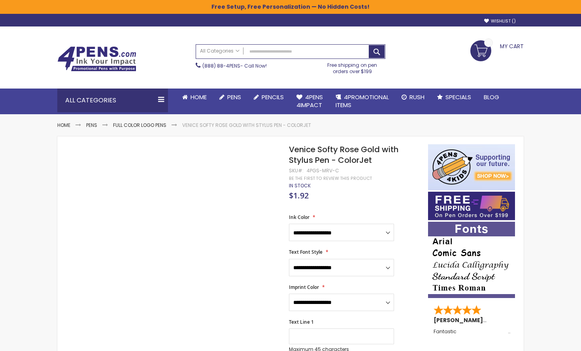 Image resolution: width=581 pixels, height=351 pixels. I want to click on strong: SKU, so click(296, 170).